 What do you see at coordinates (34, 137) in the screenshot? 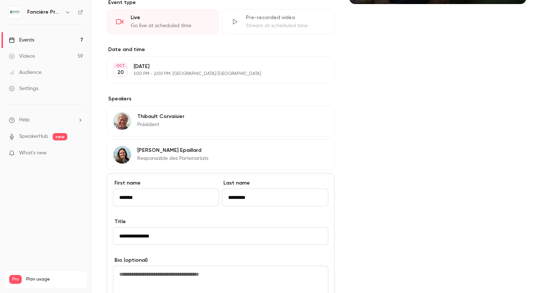
I see `a: SpeakerHub` at bounding box center [34, 137].